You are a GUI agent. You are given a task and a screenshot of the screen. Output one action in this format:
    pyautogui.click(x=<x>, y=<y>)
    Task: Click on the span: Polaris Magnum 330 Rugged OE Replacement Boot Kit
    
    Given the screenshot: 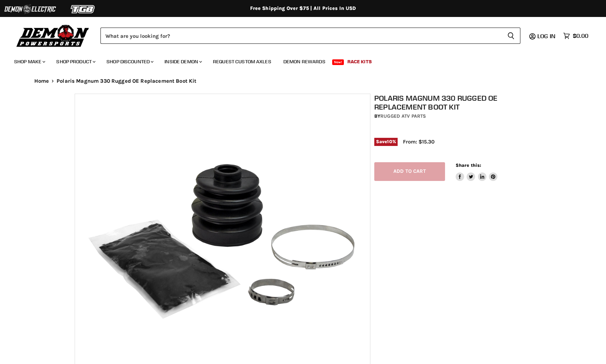 What is the action you would take?
    pyautogui.click(x=127, y=81)
    